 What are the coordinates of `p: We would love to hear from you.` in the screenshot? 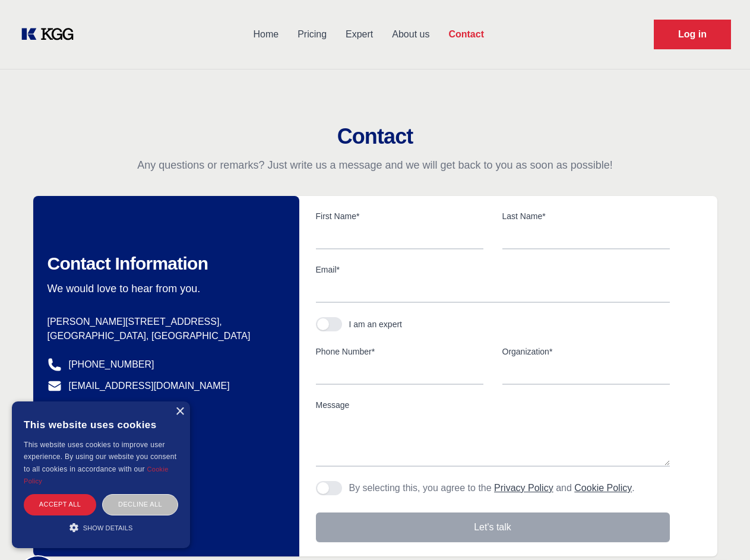 It's located at (164, 289).